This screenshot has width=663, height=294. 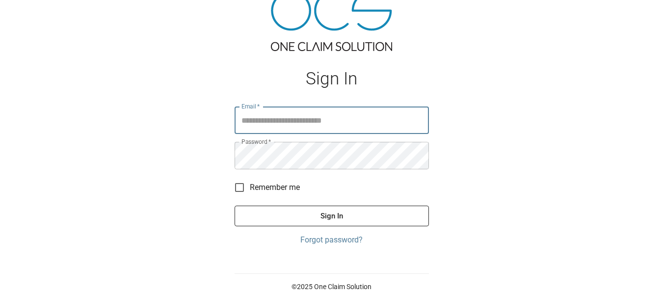 What do you see at coordinates (332, 216) in the screenshot?
I see `button: Sign In` at bounding box center [332, 216].